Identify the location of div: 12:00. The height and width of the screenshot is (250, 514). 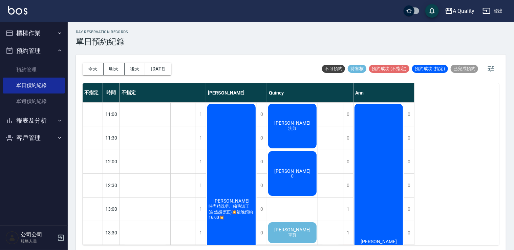
(111, 162).